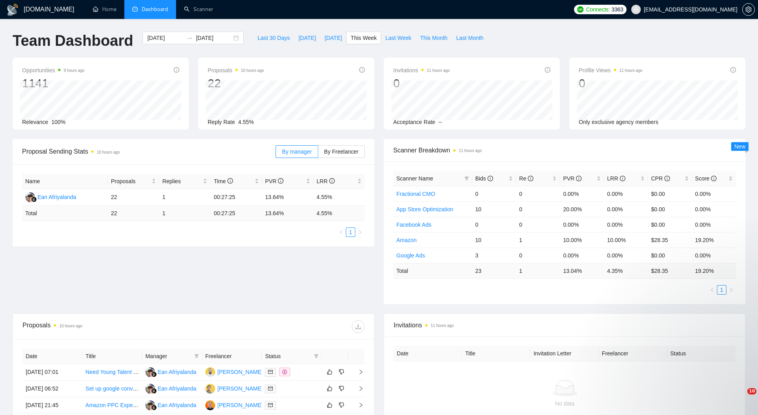 The height and width of the screenshot is (415, 758). What do you see at coordinates (341, 405) in the screenshot?
I see `button: dislike` at bounding box center [341, 405].